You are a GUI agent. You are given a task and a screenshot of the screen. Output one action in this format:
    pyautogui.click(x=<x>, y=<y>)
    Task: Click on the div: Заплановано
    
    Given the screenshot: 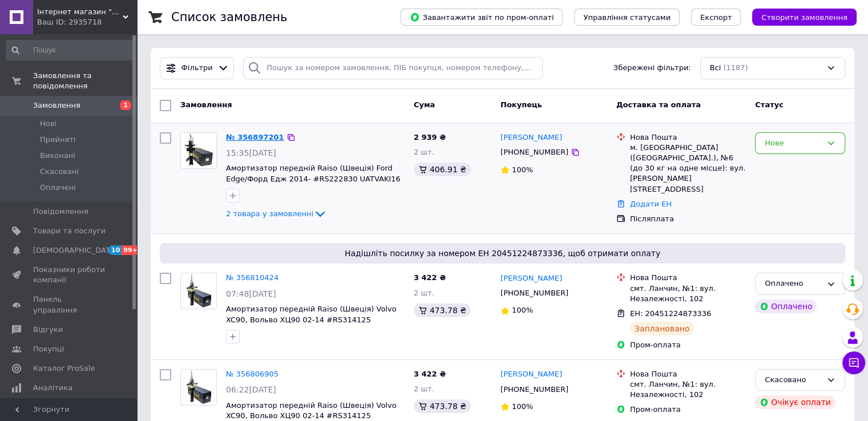 What is the action you would take?
    pyautogui.click(x=662, y=328)
    